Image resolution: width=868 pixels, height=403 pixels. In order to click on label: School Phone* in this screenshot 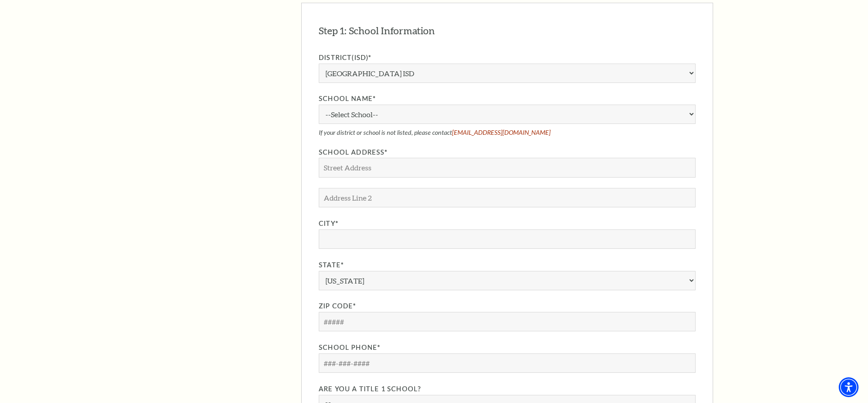, I will do `click(507, 347)`.